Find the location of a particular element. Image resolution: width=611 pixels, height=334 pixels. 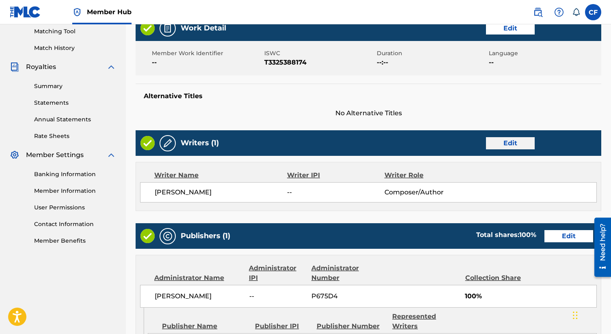

div: Writer Name is located at coordinates (220, 175).